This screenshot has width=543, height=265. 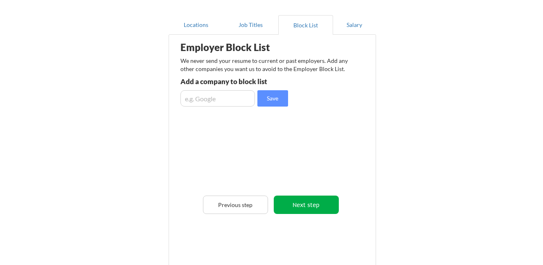 What do you see at coordinates (266, 65) in the screenshot?
I see `div: We never send your resume to current or past employers. Add any other companies you want us to av...` at bounding box center [266, 65].